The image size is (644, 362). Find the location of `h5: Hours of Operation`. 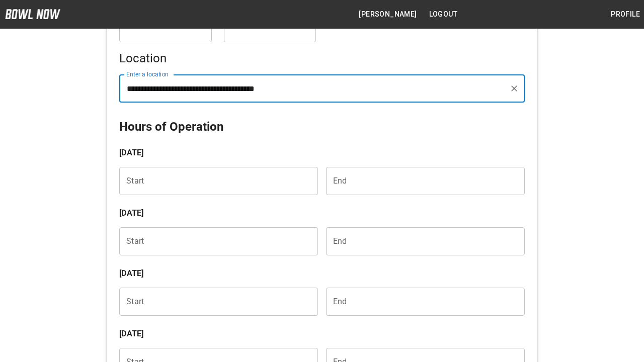

h5: Hours of Operation is located at coordinates (321, 127).